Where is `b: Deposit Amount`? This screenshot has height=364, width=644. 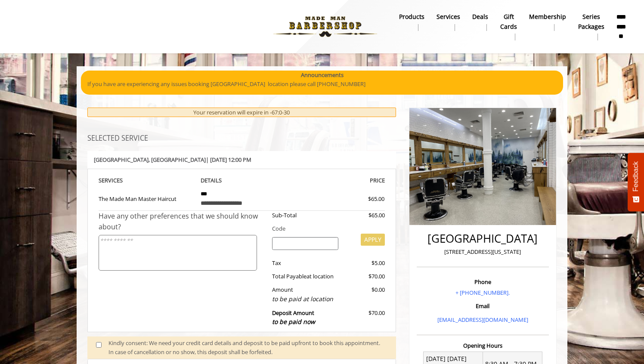
b: Deposit Amount is located at coordinates (293, 318).